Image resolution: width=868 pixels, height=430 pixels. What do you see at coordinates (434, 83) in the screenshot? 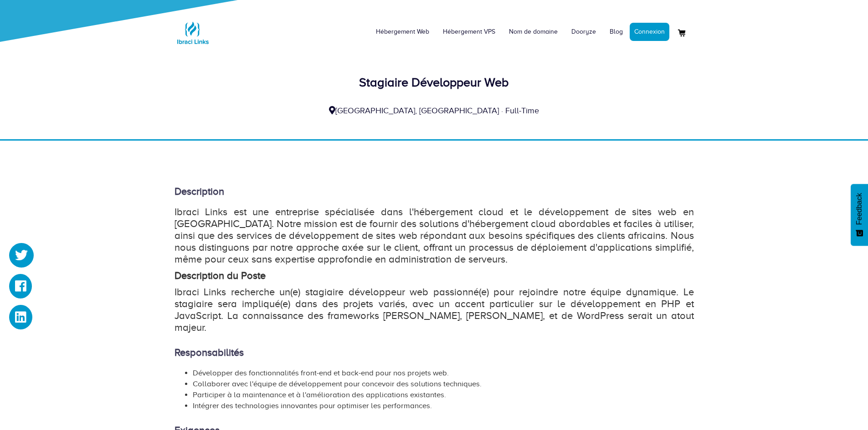
I see `div: Stagiaire Développeur Web` at bounding box center [434, 83].